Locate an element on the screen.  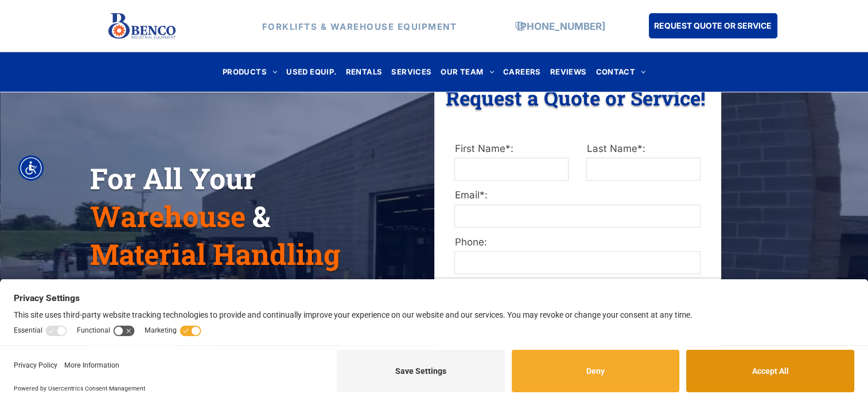
strong: FORKLIFTS & WAREHOUSE EQUIPMENT is located at coordinates (359, 26).